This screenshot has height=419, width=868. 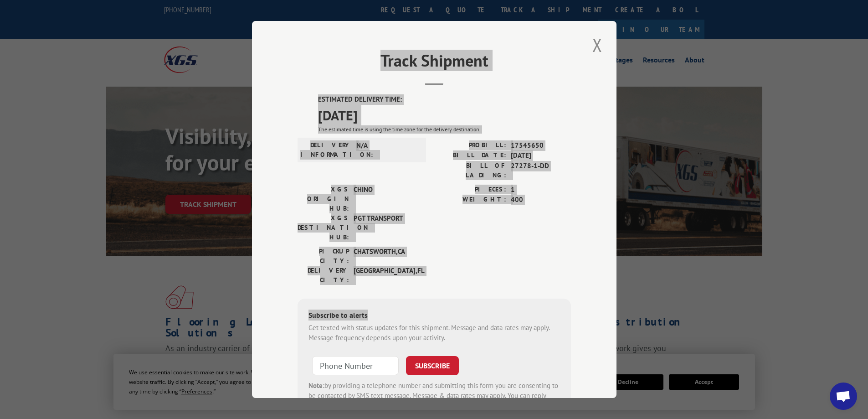 What do you see at coordinates (470, 189) in the screenshot?
I see `label: PIECES:` at bounding box center [470, 189].